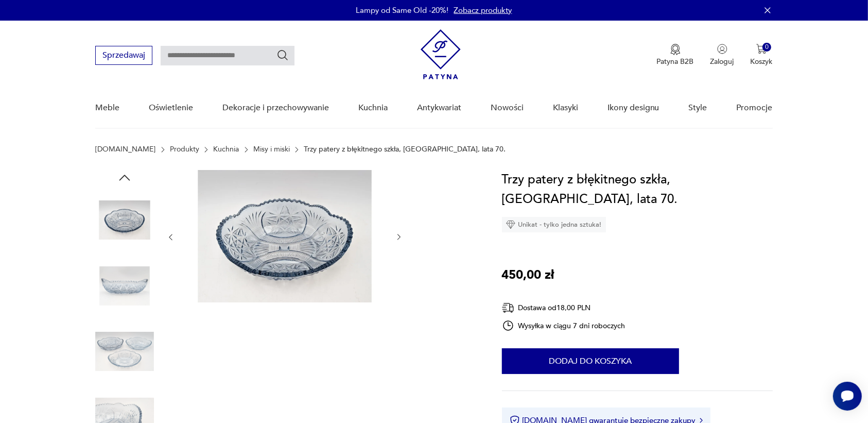 This screenshot has width=868, height=423. What do you see at coordinates (508, 307) in the screenshot?
I see `img: Ikona dostawy` at bounding box center [508, 307].